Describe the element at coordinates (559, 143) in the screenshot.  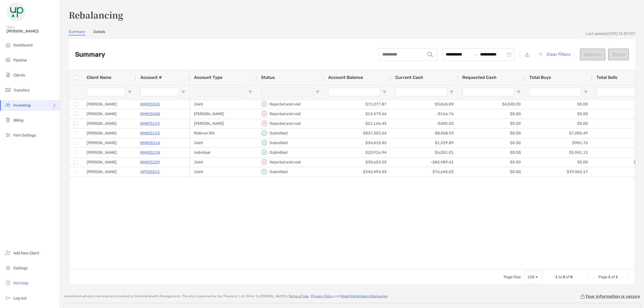
I see `div: $981.76` at that location.